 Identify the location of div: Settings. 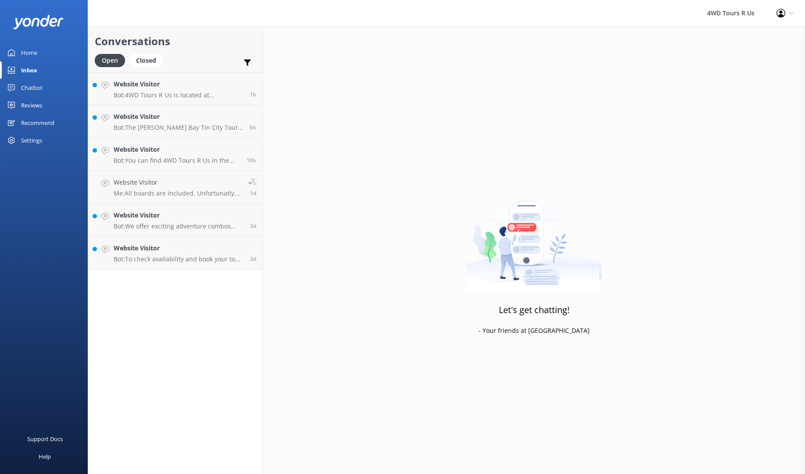
(32, 140).